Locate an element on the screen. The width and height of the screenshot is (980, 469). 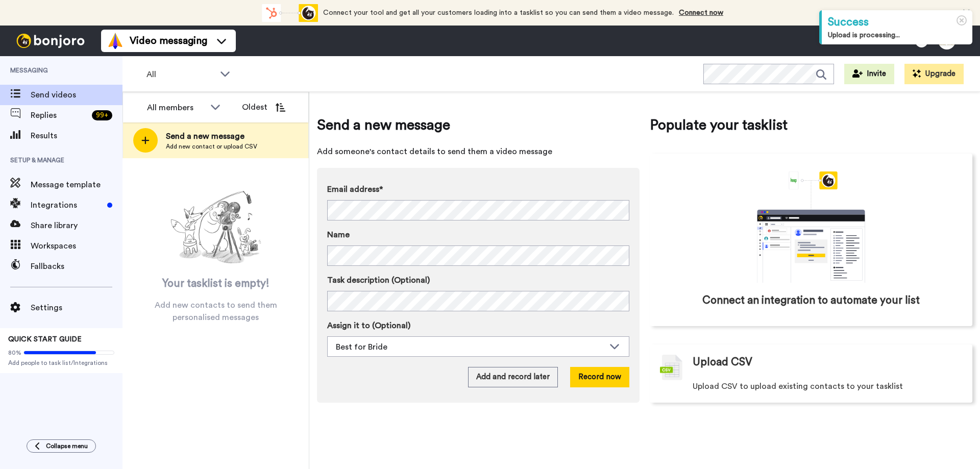
label: Assign it to (Optional) is located at coordinates (478, 326).